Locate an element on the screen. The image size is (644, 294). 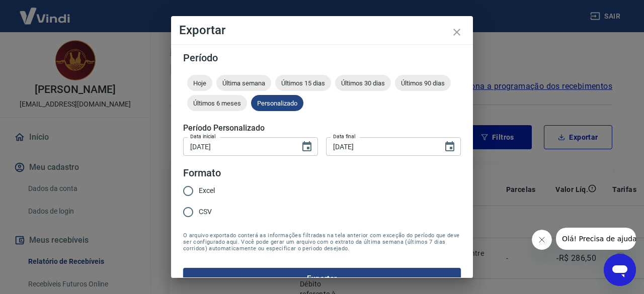
h4: Exportar is located at coordinates (322, 30).